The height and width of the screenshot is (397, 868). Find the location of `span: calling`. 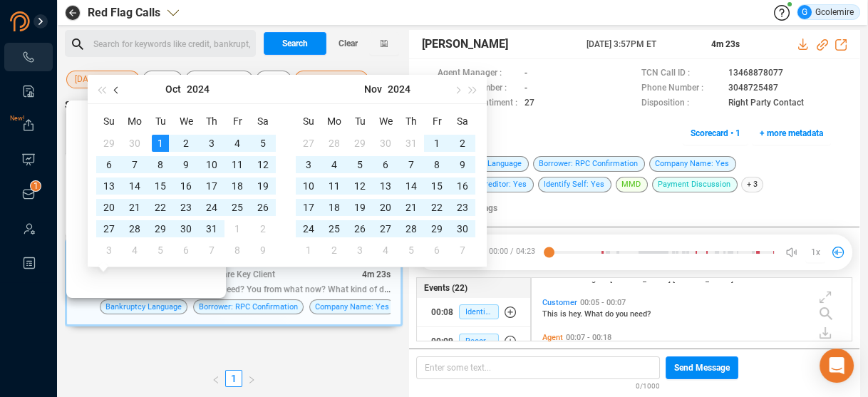

span: calling is located at coordinates (585, 279).